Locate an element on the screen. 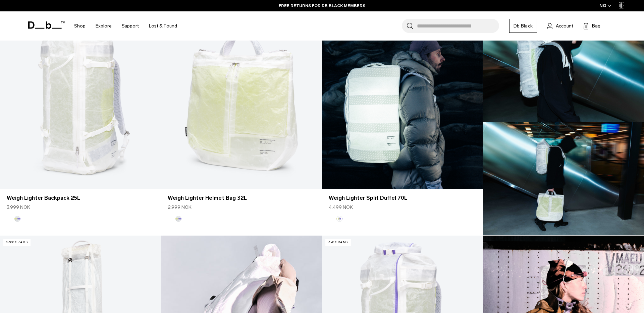  span: Account is located at coordinates (565, 26).